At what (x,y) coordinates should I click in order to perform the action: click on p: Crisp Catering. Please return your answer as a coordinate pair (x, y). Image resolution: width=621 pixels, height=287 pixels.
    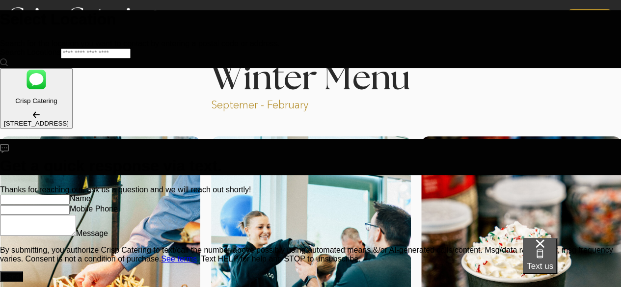
    Looking at the image, I should click on (36, 101).